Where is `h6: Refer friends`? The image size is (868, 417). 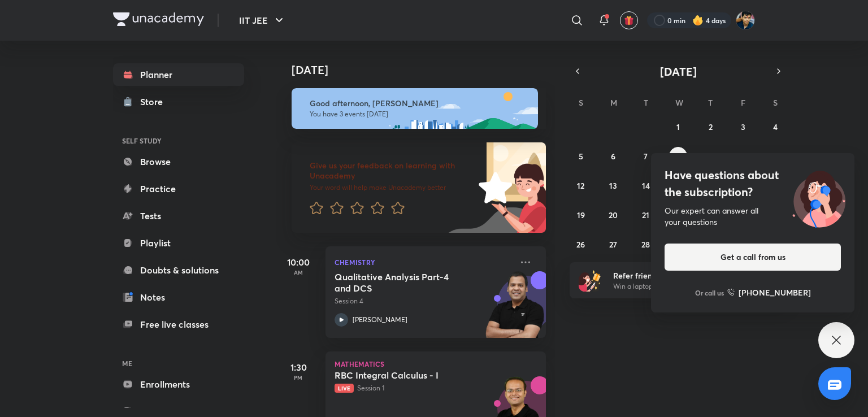 h6: Refer friends is located at coordinates (682, 275).